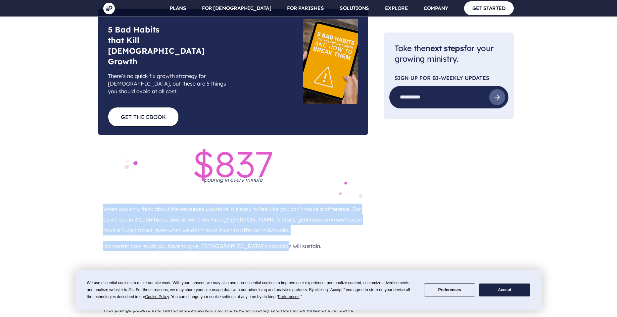  Describe the element at coordinates (233, 180) in the screenshot. I see `p: pouring in every minute` at that location.